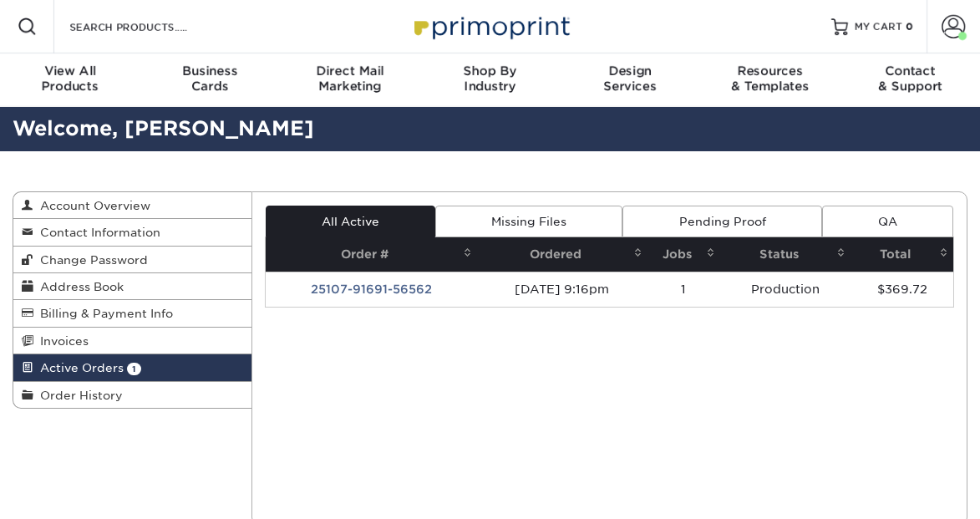 This screenshot has height=519, width=980. I want to click on div: Industry, so click(490, 79).